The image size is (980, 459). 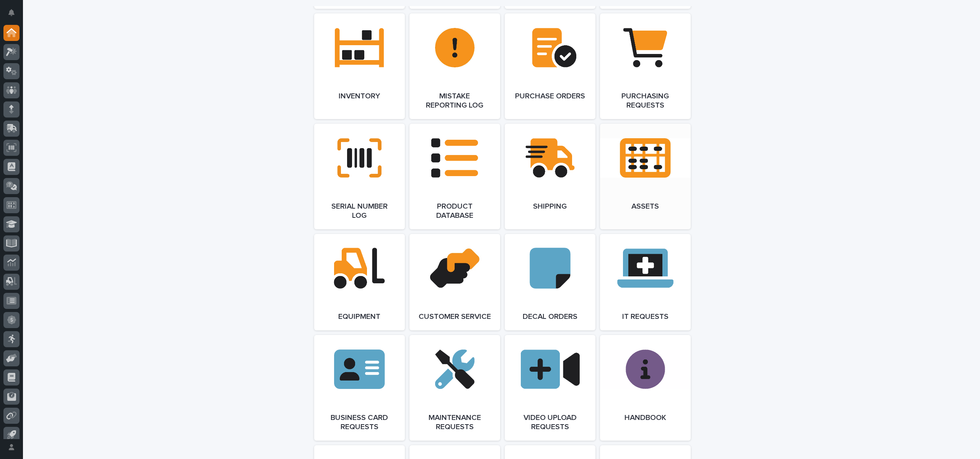 I want to click on a: Purchasing Requests, so click(x=645, y=66).